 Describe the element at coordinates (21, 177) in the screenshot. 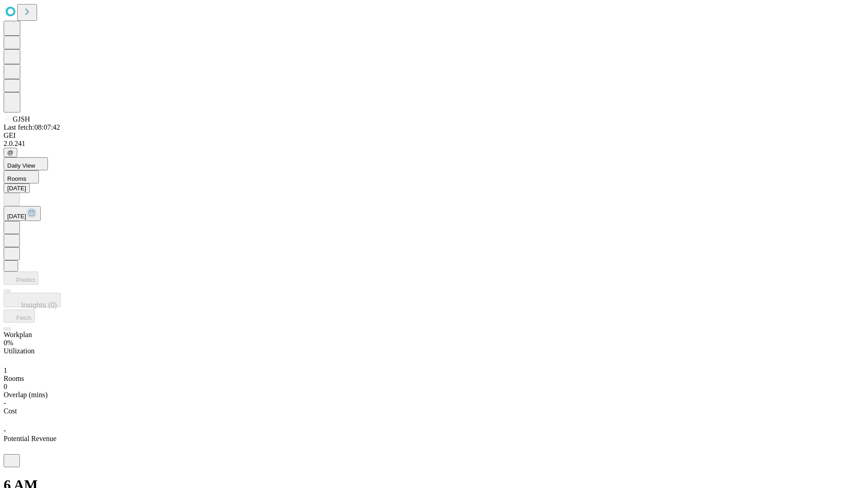

I see `button: Rooms` at that location.